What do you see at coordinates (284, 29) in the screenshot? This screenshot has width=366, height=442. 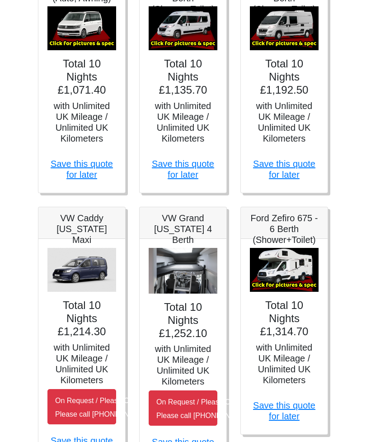 I see `img: Auto-Trail Expedition 67 - 4 Berth (Shower+Toilet)` at bounding box center [284, 29].